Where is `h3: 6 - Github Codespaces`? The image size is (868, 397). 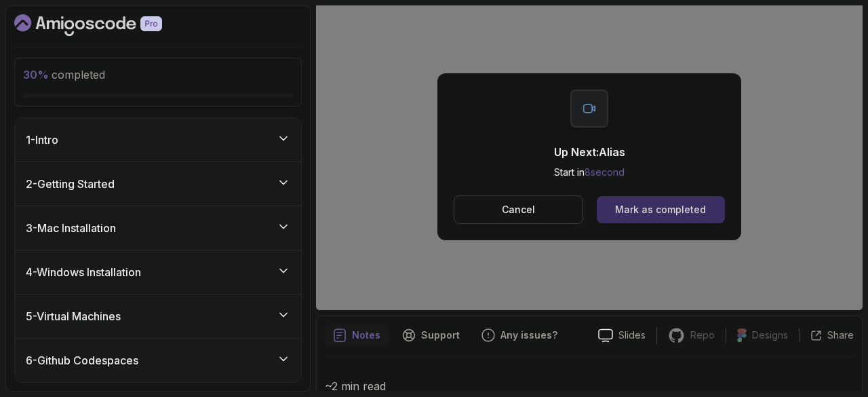 h3: 6 - Github Codespaces is located at coordinates (82, 360).